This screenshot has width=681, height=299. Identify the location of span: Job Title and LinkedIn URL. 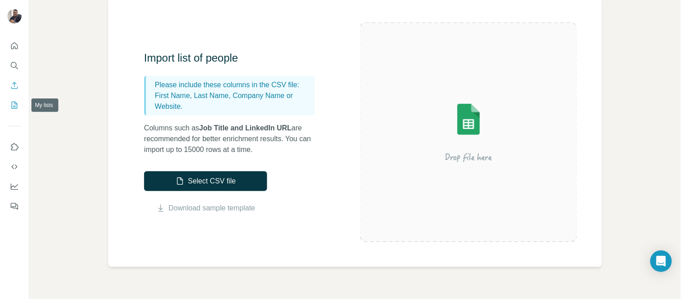
(246, 128).